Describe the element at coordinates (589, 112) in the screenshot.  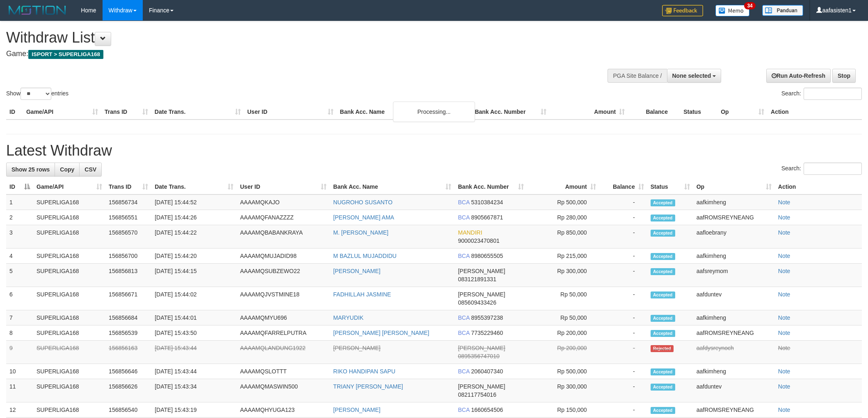
I see `th: Amount` at that location.